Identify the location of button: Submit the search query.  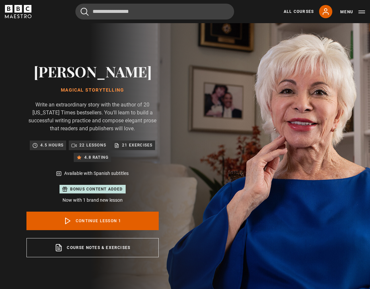
(85, 12).